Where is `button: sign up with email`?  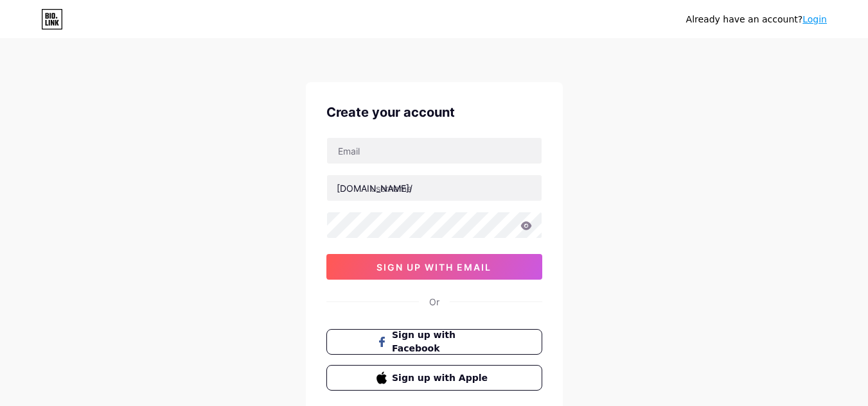 button: sign up with email is located at coordinates (434, 267).